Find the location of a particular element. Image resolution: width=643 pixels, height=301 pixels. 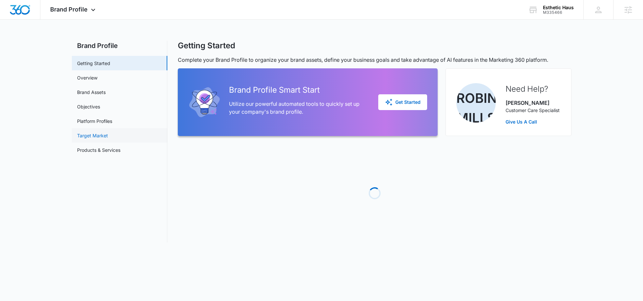

h2: Brand Profile is located at coordinates (119, 46).